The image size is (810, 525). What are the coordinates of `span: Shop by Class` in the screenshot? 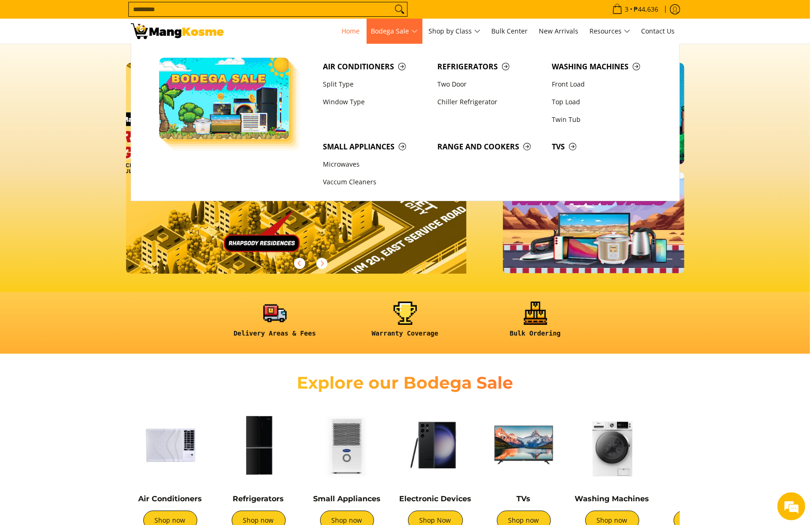 It's located at (455, 31).